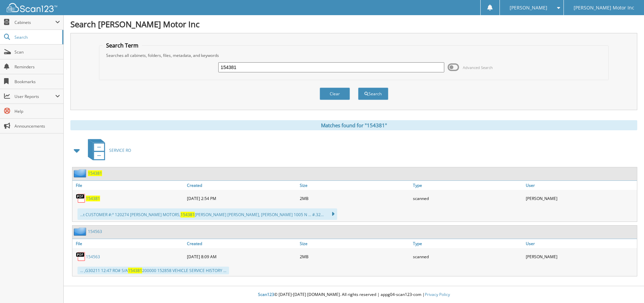 The image size is (644, 303). What do you see at coordinates (266, 294) in the screenshot?
I see `span: Scan123` at bounding box center [266, 294].